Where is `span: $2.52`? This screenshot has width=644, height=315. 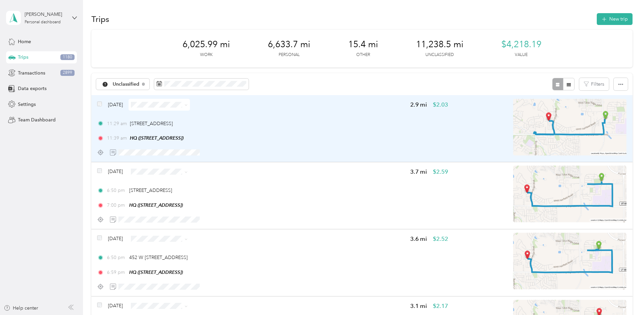
span: $2.52 is located at coordinates (440, 239).